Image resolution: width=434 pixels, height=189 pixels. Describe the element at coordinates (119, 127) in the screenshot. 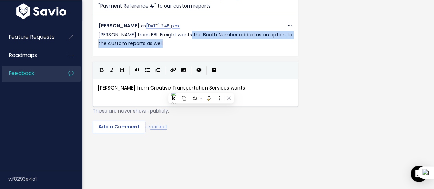

I see `input: Add a Comment` at that location.